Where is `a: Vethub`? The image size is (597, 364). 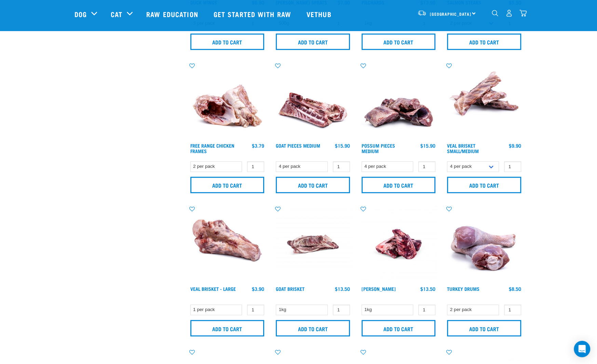
a: Vethub is located at coordinates (320, 14).